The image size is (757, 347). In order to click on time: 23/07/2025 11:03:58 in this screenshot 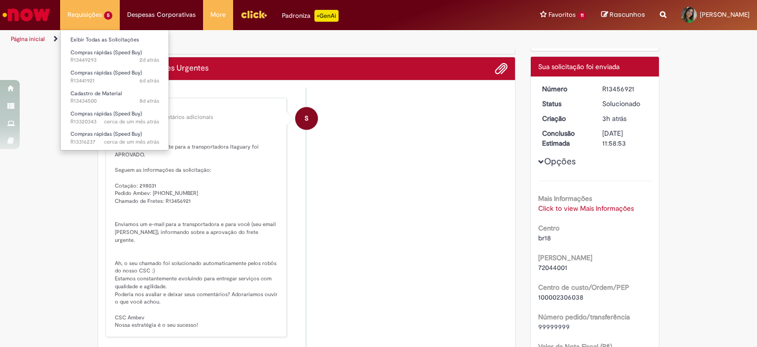, I will do `click(132, 141)`.